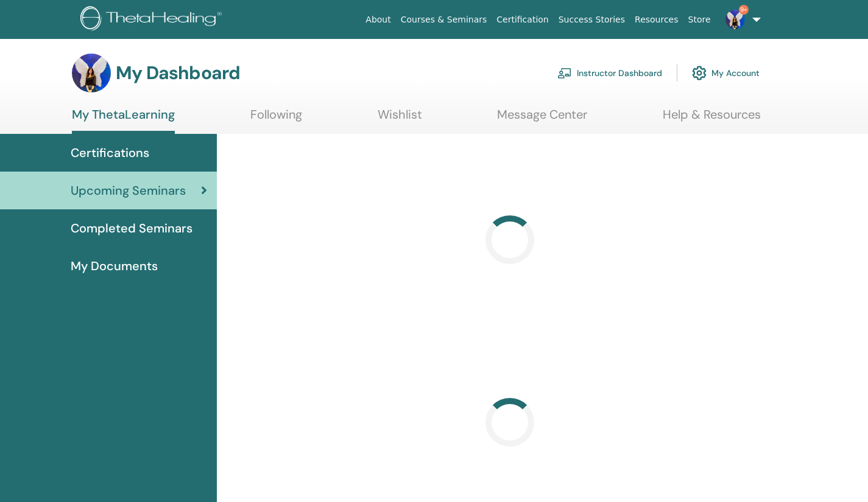  I want to click on a: Store, so click(699, 19).